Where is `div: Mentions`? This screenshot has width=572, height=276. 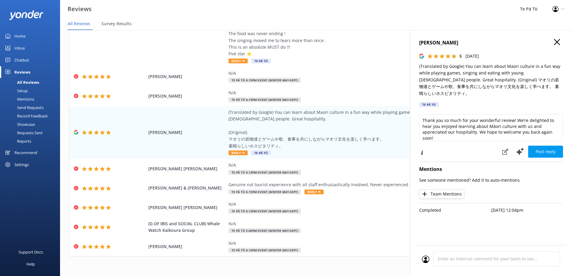
div: Mentions is located at coordinates (19, 99).